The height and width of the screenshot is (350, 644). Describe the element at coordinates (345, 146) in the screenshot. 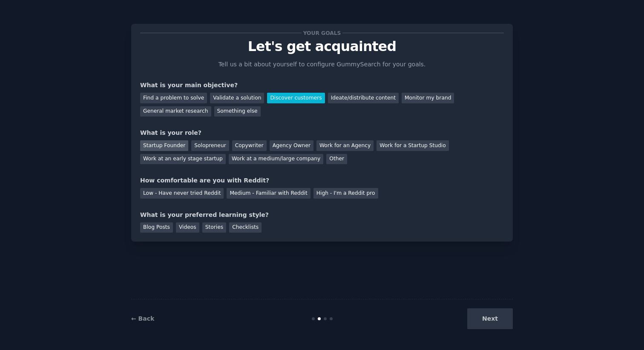

I see `div: Work for an Agency` at that location.